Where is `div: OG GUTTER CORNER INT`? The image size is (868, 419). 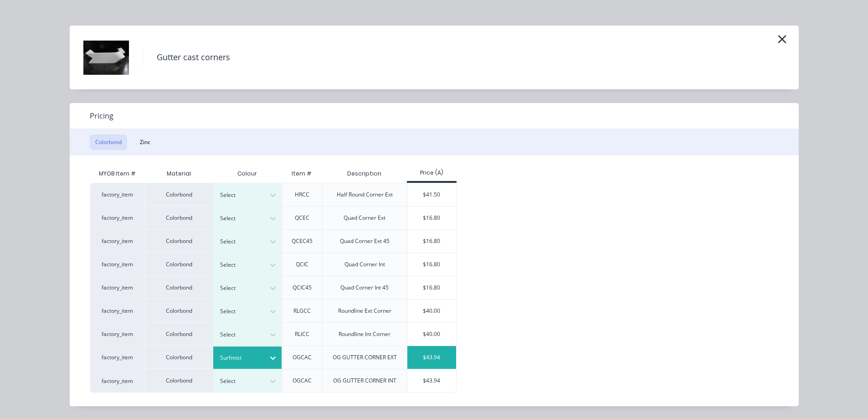 div: OG GUTTER CORNER INT is located at coordinates (365, 381).